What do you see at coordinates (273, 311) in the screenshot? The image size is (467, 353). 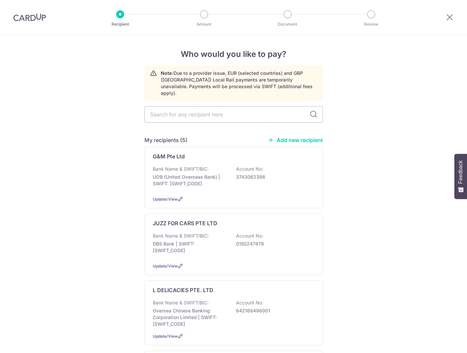 I see `p: 642168496001` at bounding box center [273, 311].